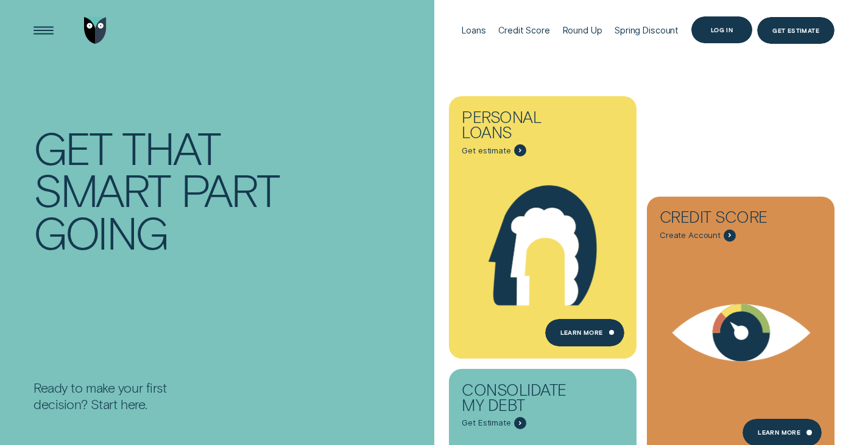 This screenshot has width=868, height=445. Describe the element at coordinates (170, 219) in the screenshot. I see `h1: Get that Smart Part going` at that location.